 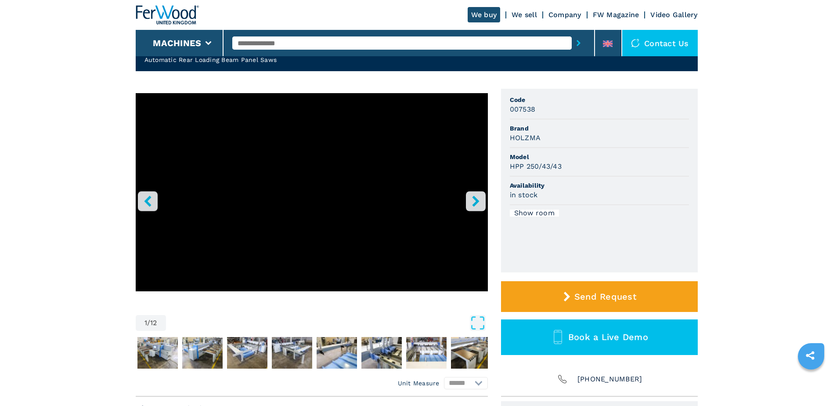 I want to click on h3: 007538, so click(x=523, y=109).